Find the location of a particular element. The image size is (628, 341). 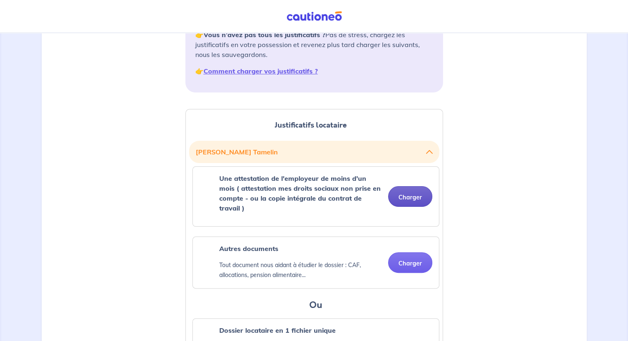

strong: Dossier locataire en 1 fichier unique is located at coordinates (278, 330).